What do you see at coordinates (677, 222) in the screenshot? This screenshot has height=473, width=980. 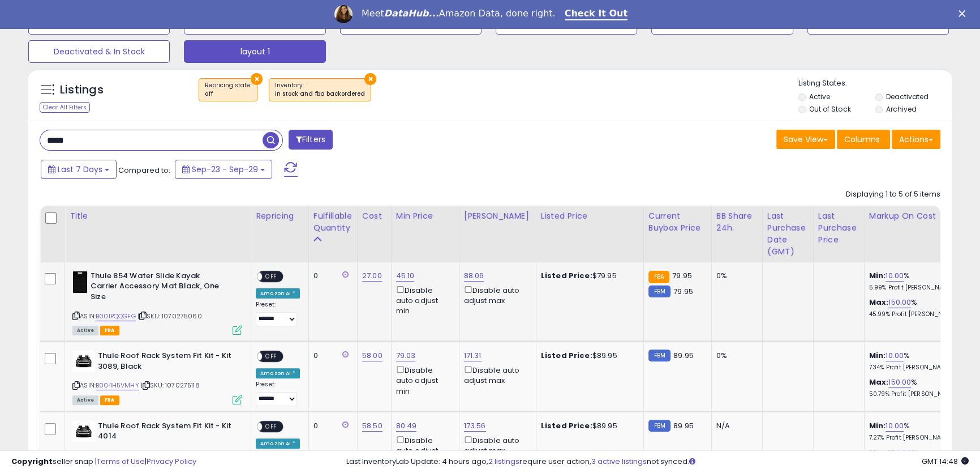 I see `div: Current Buybox Price` at bounding box center [677, 222].